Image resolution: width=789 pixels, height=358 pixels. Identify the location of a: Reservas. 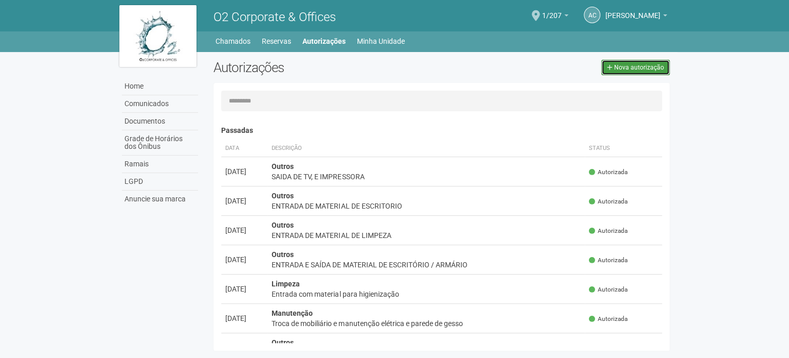
(276, 41).